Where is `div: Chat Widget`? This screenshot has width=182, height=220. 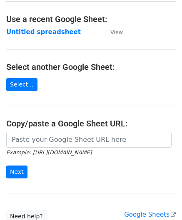 div: Chat Widget is located at coordinates (161, 200).